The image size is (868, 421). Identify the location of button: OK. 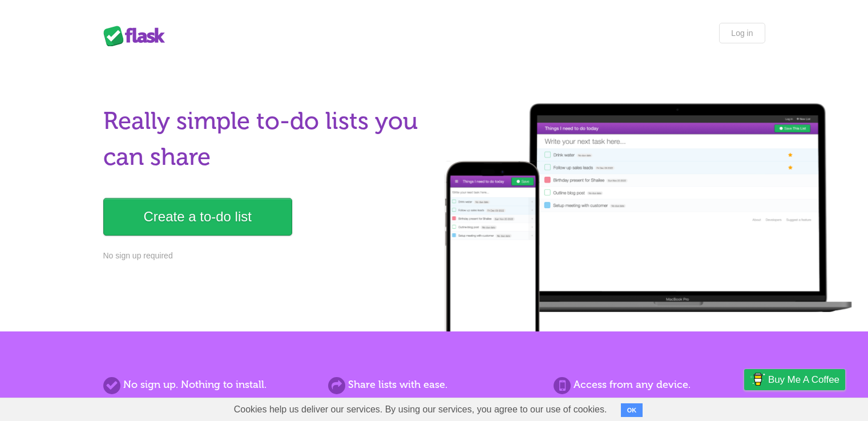
(632, 410).